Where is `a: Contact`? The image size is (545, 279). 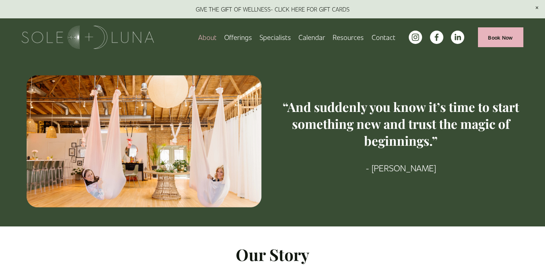
a: Contact is located at coordinates (384, 37).